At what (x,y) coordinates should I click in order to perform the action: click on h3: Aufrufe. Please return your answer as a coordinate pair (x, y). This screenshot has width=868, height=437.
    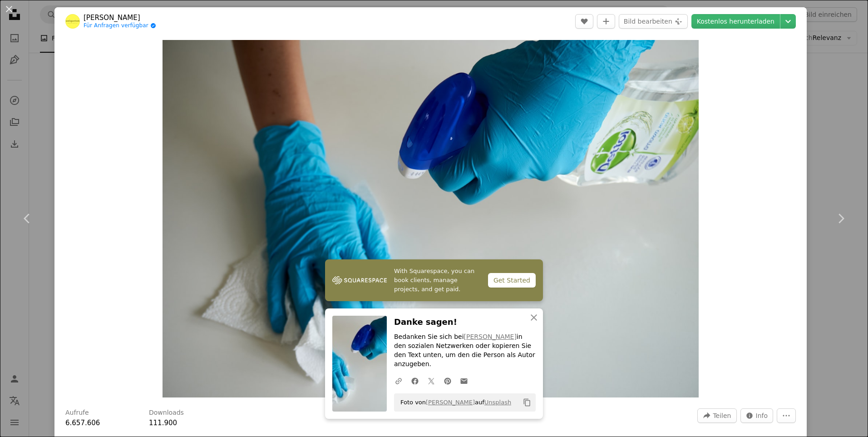
    Looking at the image, I should click on (77, 412).